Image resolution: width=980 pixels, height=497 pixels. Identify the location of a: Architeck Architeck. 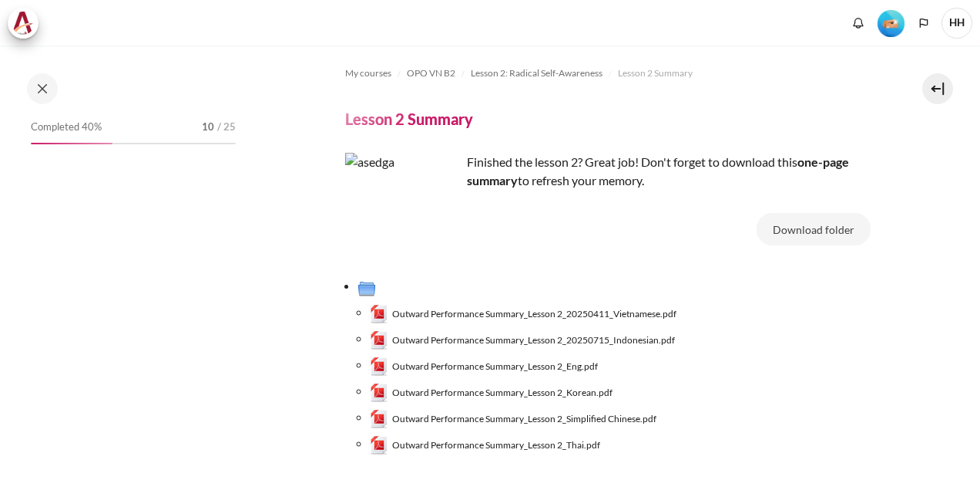
(27, 23).